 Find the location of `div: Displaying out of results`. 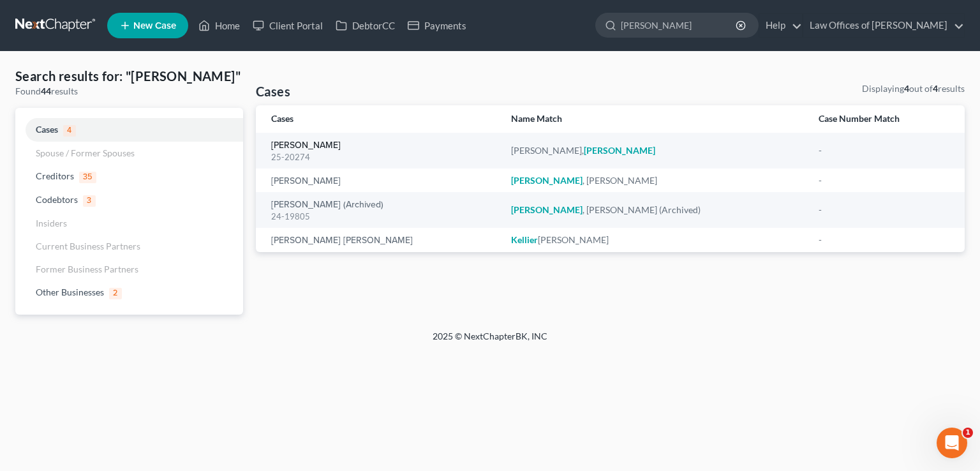

div: Displaying out of results is located at coordinates (914, 89).